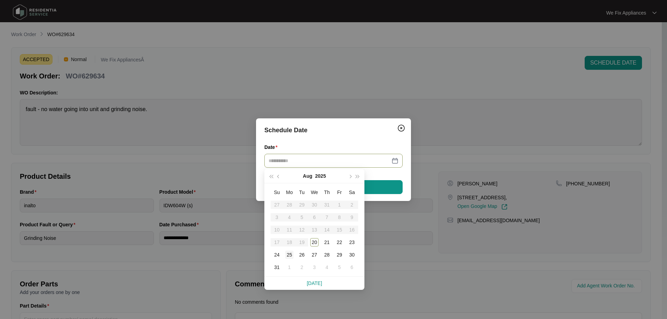 Image resolution: width=667 pixels, height=319 pixels. Describe the element at coordinates (340, 193) in the screenshot. I see `th: Fr` at that location.